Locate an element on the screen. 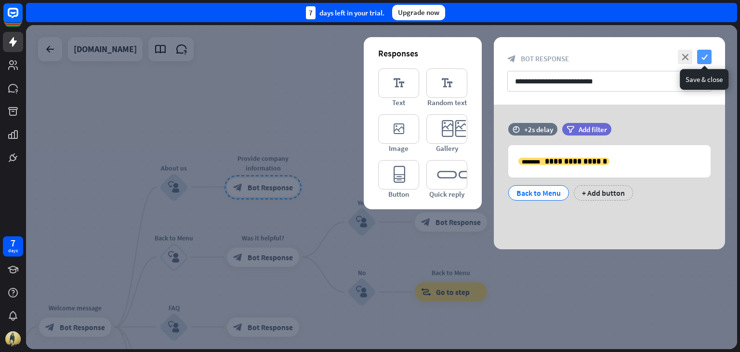 The height and width of the screenshot is (352, 740). div: days left in your trial. is located at coordinates (345, 13).